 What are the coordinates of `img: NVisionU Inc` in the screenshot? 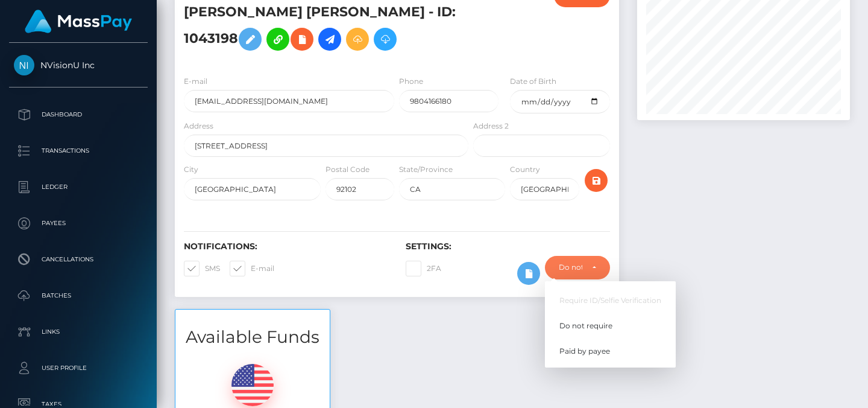 It's located at (24, 65).